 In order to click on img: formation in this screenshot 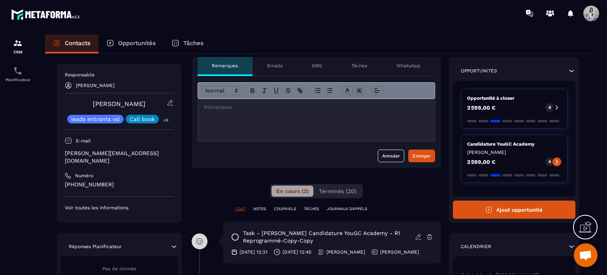, I will do `click(18, 43)`.